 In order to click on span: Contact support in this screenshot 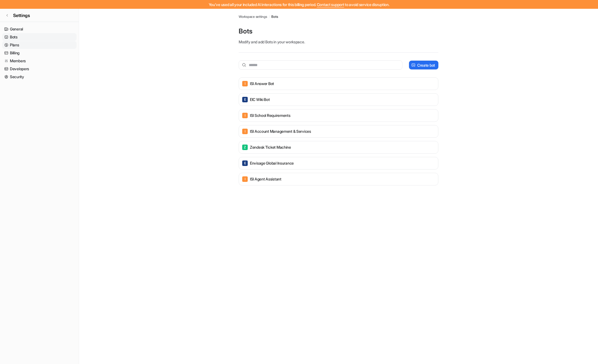, I will do `click(331, 4)`.